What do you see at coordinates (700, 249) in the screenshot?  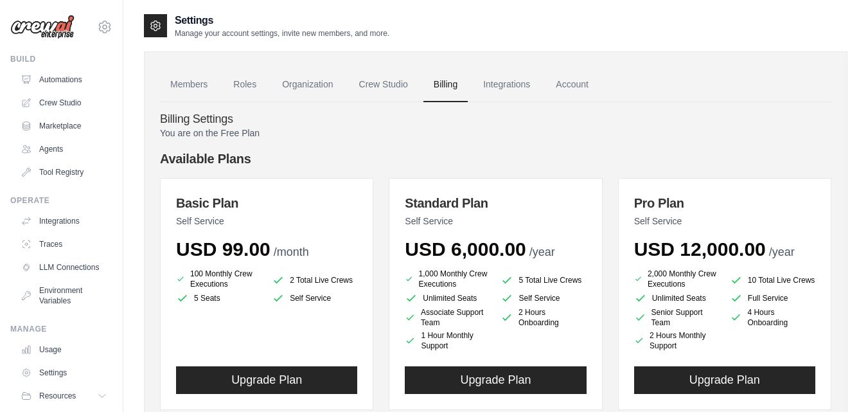 I see `span: USD 12,000.00` at bounding box center [700, 249].